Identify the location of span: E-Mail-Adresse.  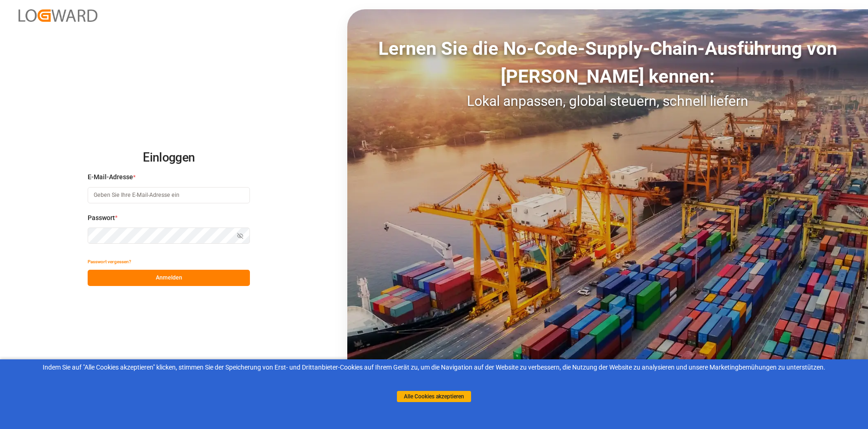
(111, 177).